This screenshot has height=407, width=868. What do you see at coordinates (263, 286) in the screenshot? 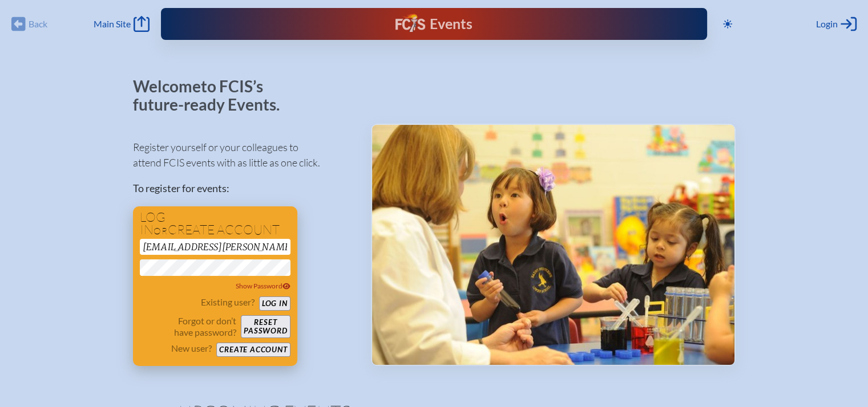
I see `span: Show Password` at bounding box center [263, 286].